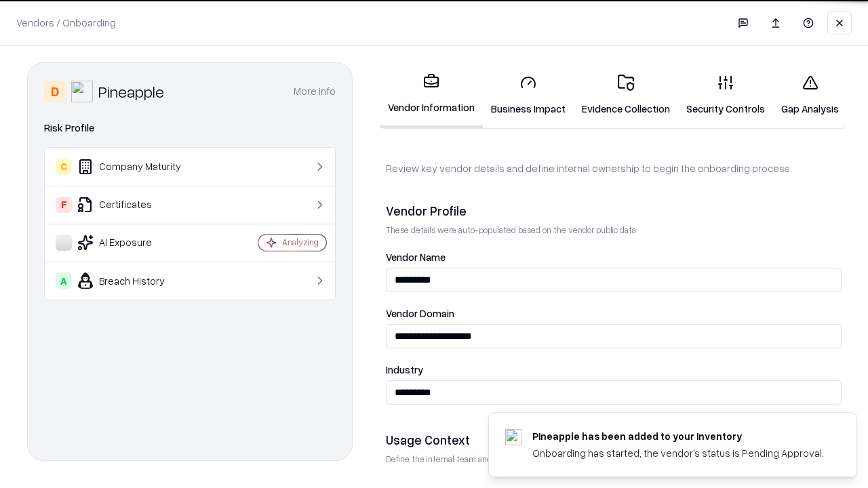 This screenshot has height=488, width=868. I want to click on div: Risk Profile, so click(190, 128).